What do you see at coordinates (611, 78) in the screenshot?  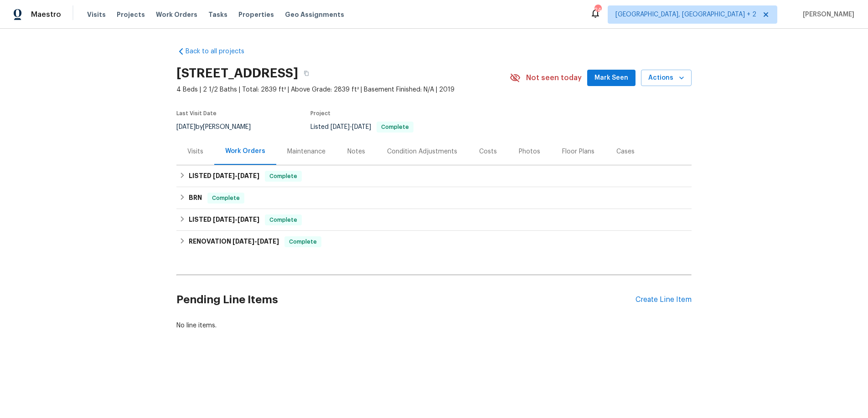 I see `span: Mark Seen` at bounding box center [611, 78].